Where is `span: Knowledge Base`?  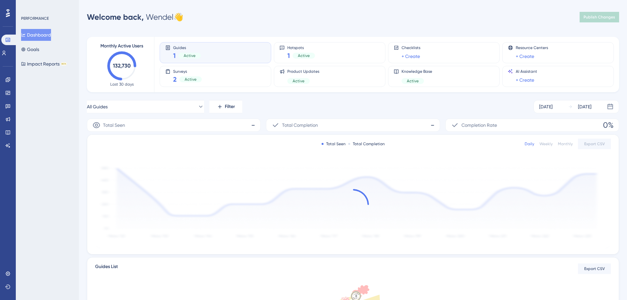
span: Knowledge Base is located at coordinates (417, 71).